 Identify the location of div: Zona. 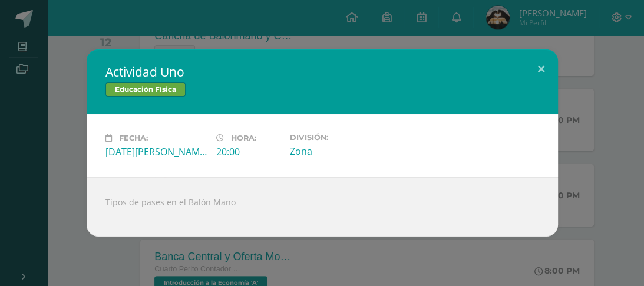
(341, 152).